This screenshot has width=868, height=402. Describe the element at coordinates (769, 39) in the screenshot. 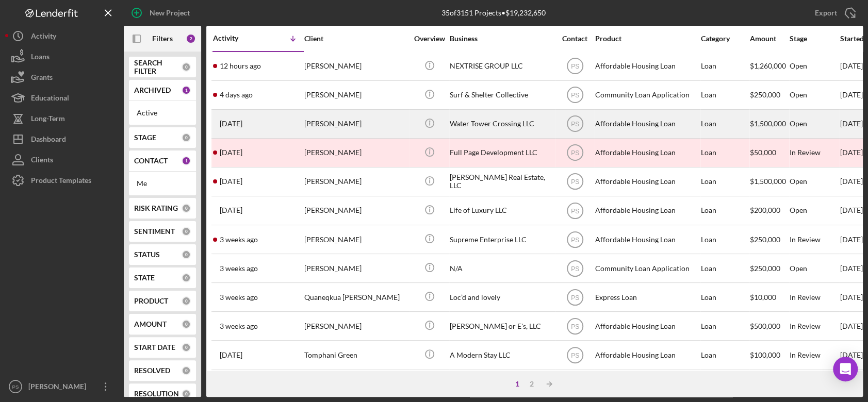

I see `div: Amount` at that location.